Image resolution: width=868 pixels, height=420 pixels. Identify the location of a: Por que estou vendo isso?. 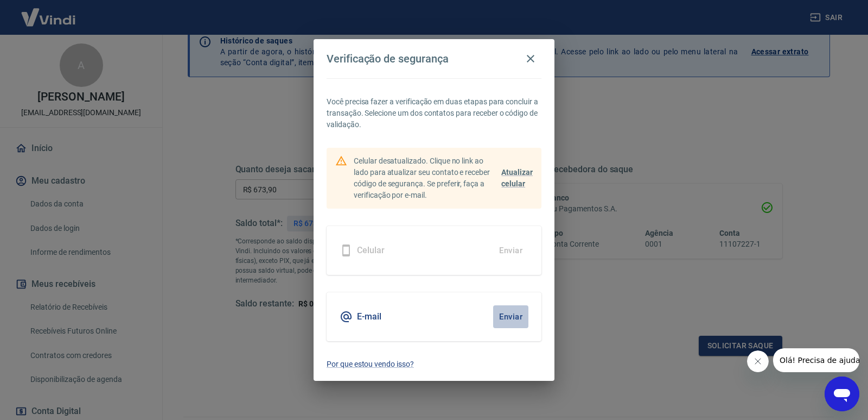
(434, 363).